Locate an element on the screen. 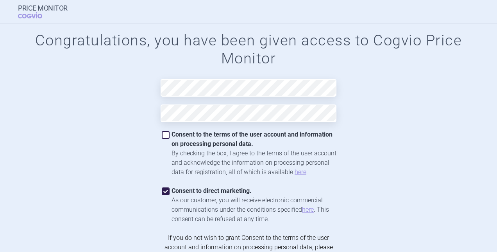 The height and width of the screenshot is (252, 497). span: COGVIO is located at coordinates (36, 15).